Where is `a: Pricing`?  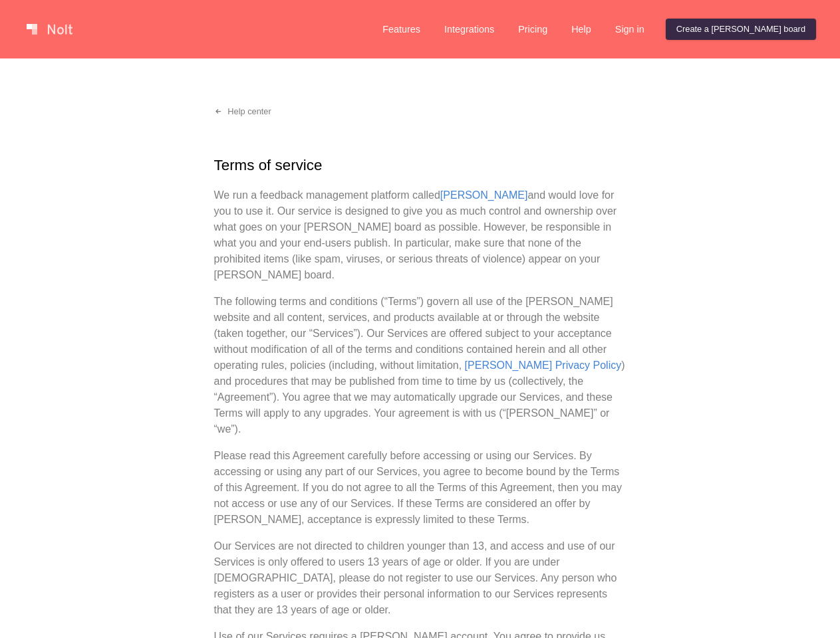
a: Pricing is located at coordinates (533, 29).